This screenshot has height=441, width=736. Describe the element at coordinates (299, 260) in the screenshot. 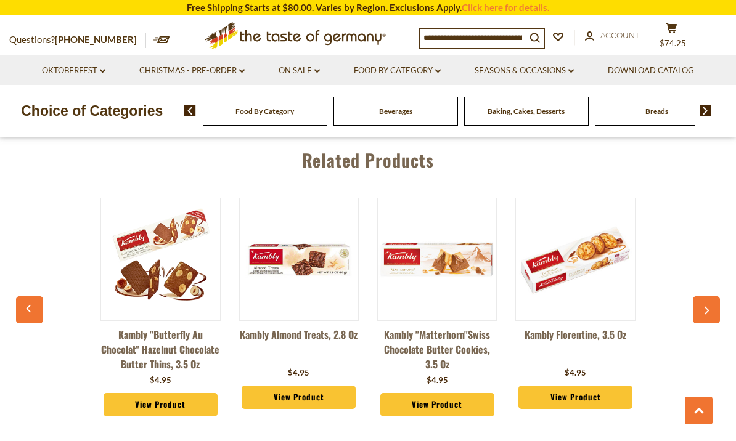

I see `img: Kambly Almond Treats, 2.8 oz` at that location.